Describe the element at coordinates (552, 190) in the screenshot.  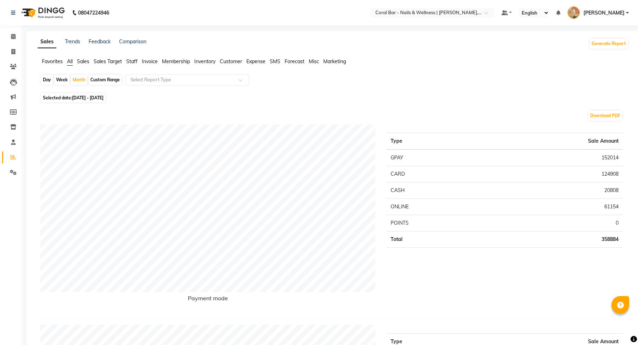
I see `td: 20808` at that location.